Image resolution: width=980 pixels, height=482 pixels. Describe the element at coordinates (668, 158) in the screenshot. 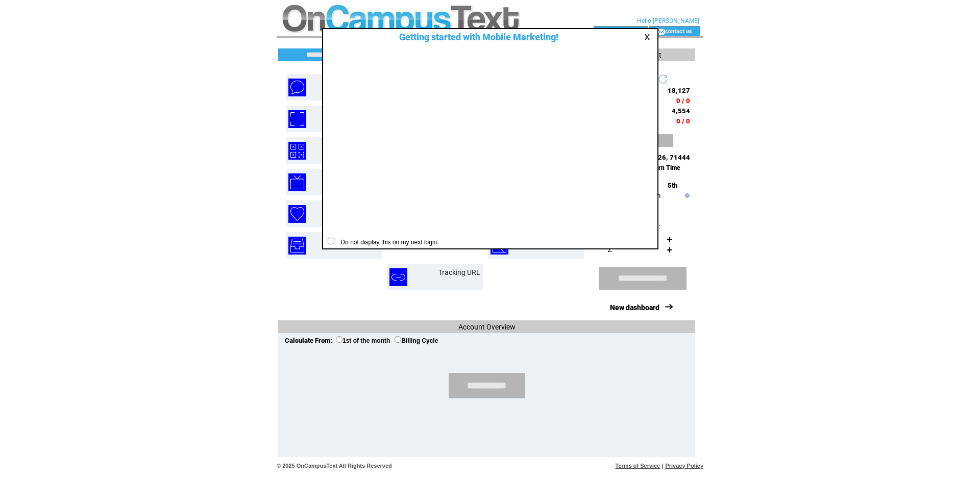

I see `span: 76626, 71444` at that location.